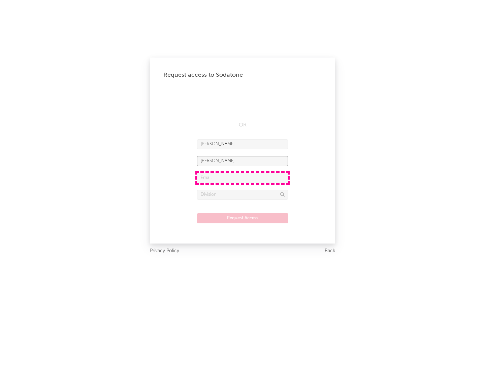 Image resolution: width=485 pixels, height=370 pixels. Describe the element at coordinates (242, 195) in the screenshot. I see `input: Division` at that location.